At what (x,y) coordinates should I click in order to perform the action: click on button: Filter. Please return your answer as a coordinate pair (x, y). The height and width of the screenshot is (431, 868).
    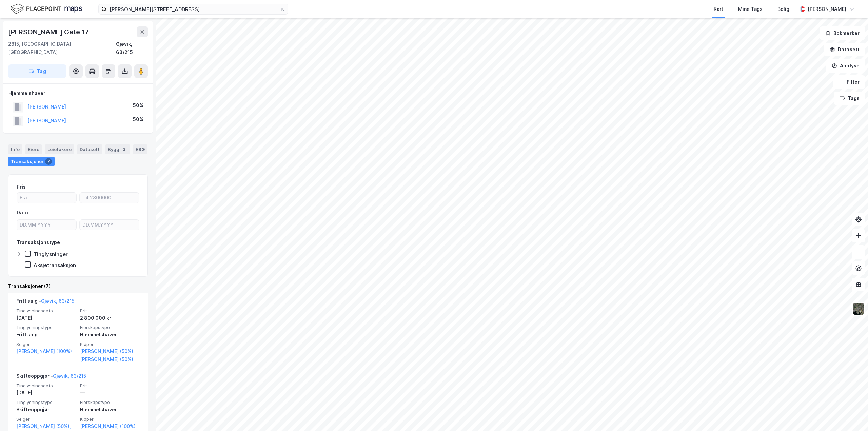
    Looking at the image, I should click on (849, 82).